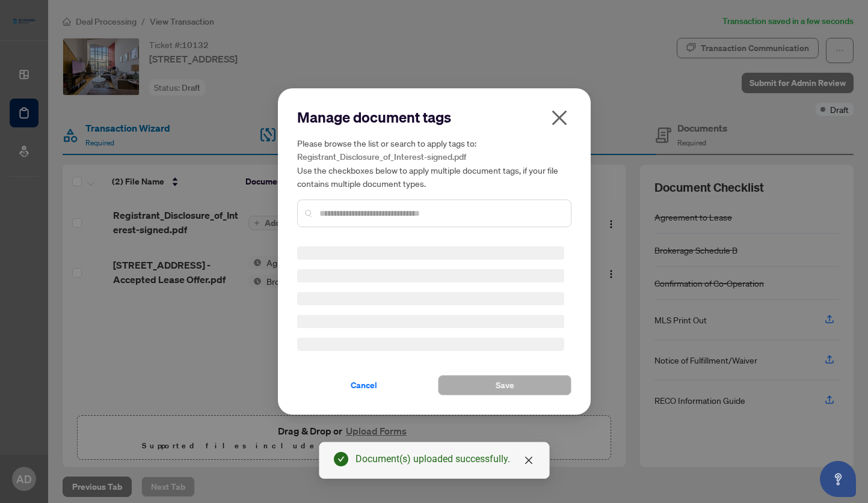  Describe the element at coordinates (364, 385) in the screenshot. I see `span: Cancel` at that location.